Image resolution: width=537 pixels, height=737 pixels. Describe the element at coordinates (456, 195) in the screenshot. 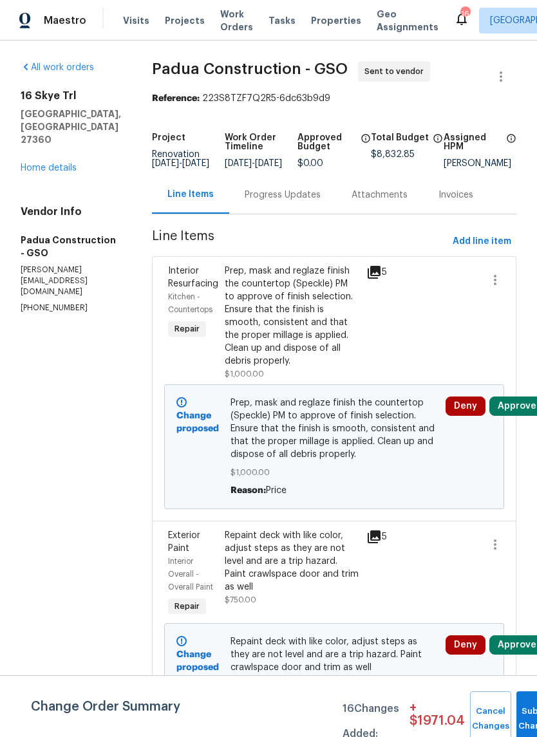

I see `div: Invoices` at that location.